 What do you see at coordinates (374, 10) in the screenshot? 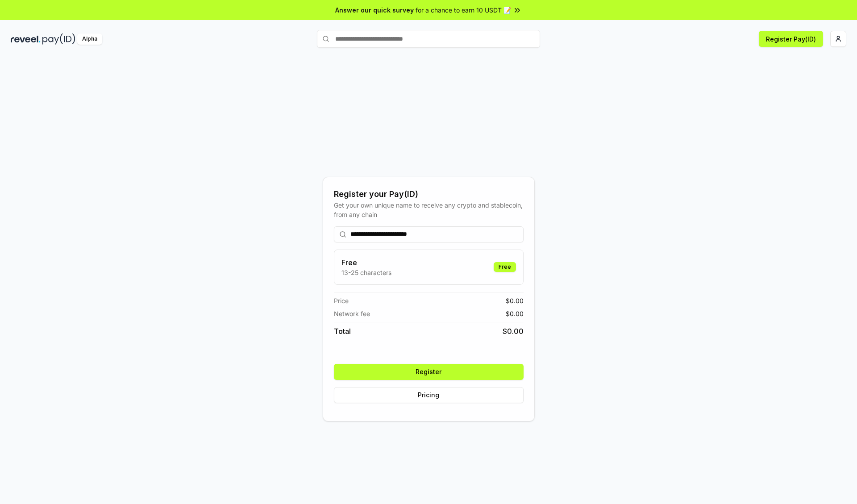
I see `span: Answer our quick survey` at bounding box center [374, 10].